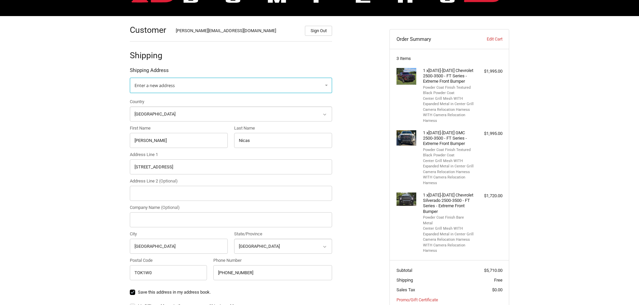 The height and width of the screenshot is (305, 639). I want to click on h3: 3 Items, so click(449, 59).